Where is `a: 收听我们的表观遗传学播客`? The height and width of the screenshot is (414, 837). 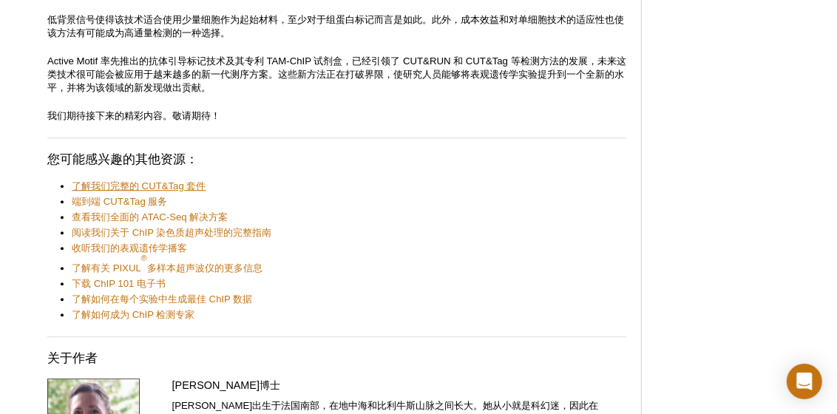
a: 收听我们的表观遗传学播客 is located at coordinates (129, 249).